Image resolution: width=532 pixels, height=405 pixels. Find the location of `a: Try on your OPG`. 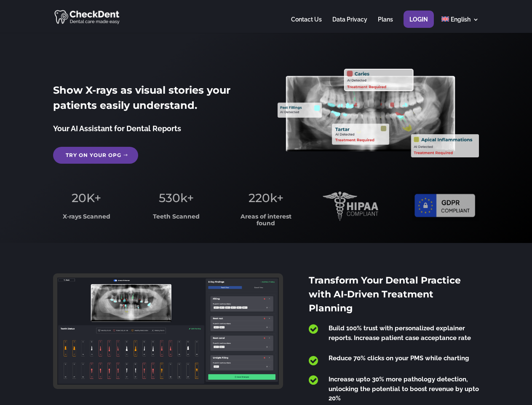

a: Try on your OPG is located at coordinates (95, 155).